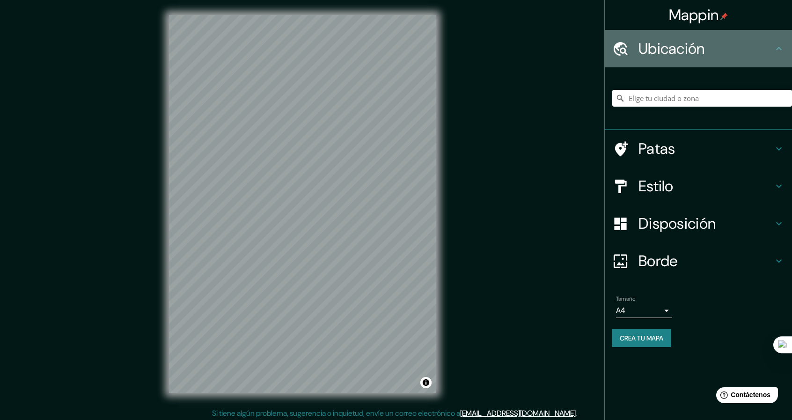  Describe the element at coordinates (698, 261) in the screenshot. I see `div: Borde` at that location.